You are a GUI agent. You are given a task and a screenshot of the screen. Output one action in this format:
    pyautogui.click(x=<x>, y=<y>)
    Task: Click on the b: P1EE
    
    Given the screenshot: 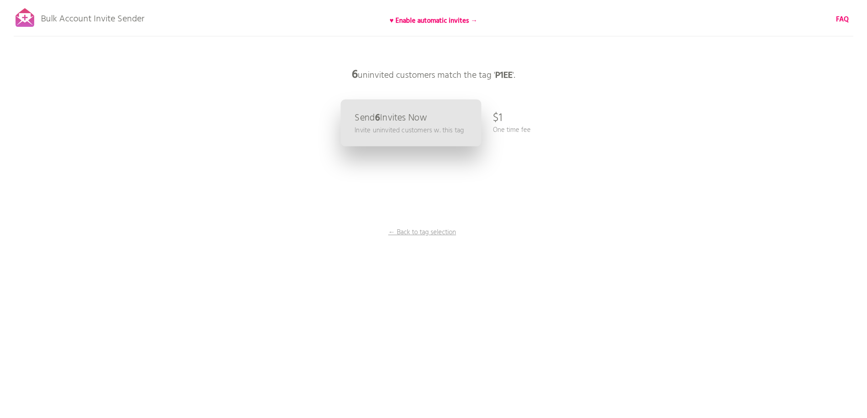 What is the action you would take?
    pyautogui.click(x=504, y=76)
    